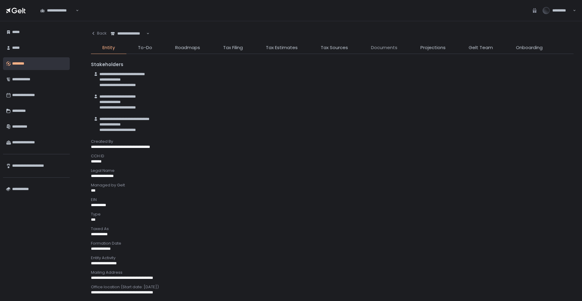 The width and height of the screenshot is (582, 301). Describe the element at coordinates (332, 273) in the screenshot. I see `div: Mailing Address` at that location.